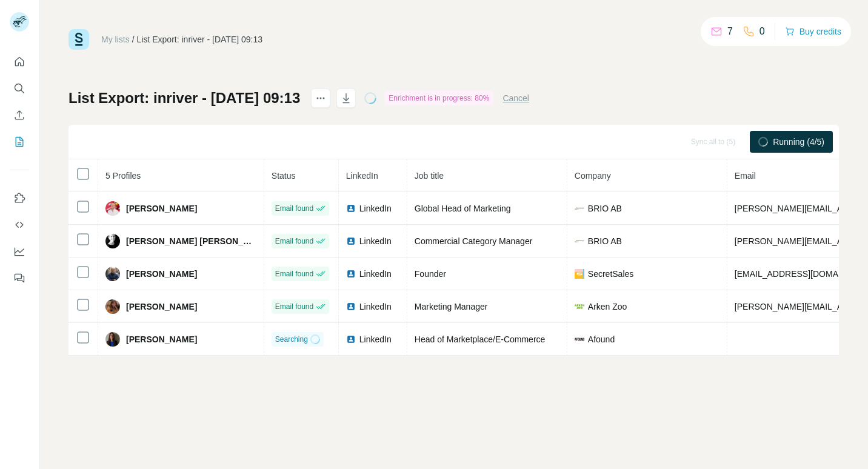  Describe the element at coordinates (473, 241) in the screenshot. I see `span: Commercial Category Manager` at that location.